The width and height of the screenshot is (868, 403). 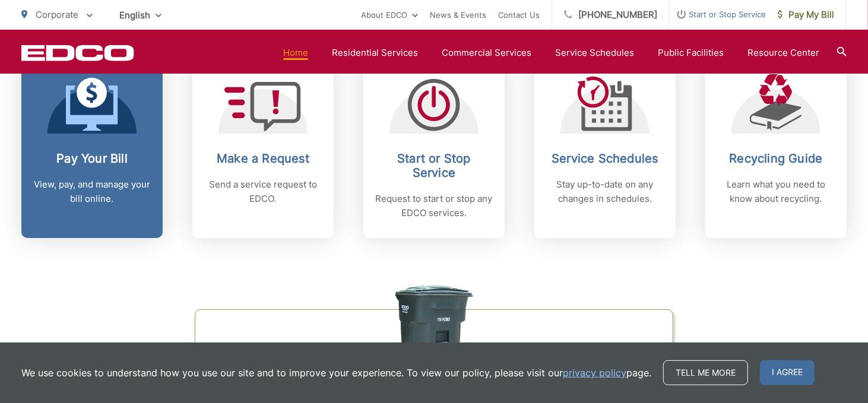 What do you see at coordinates (806, 15) in the screenshot?
I see `span: Pay My Bill` at bounding box center [806, 15].